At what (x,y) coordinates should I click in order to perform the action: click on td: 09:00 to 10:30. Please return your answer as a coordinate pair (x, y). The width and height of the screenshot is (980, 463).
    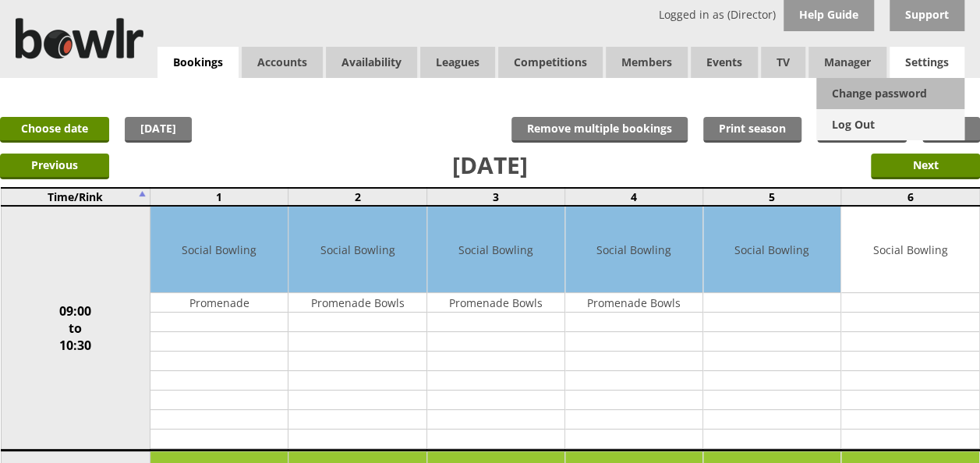
    Looking at the image, I should click on (76, 328).